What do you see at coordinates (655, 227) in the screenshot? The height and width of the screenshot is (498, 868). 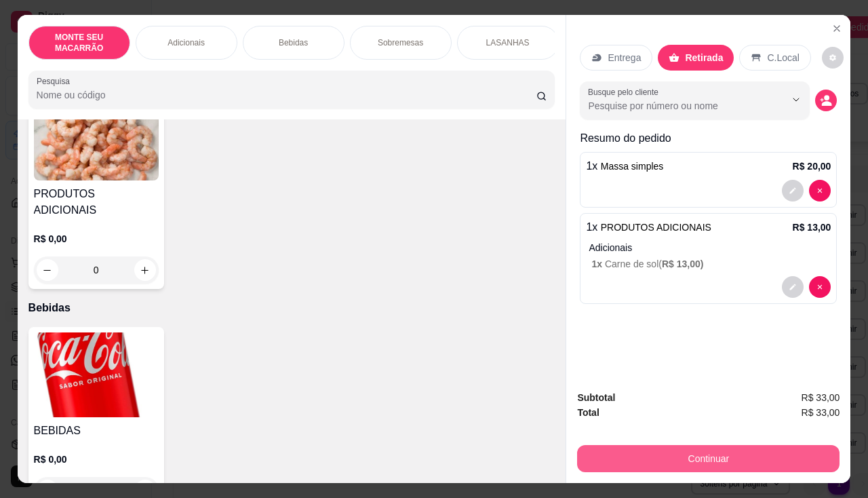 I see `span: PRODUTOS ADICIONAIS` at bounding box center [655, 227].